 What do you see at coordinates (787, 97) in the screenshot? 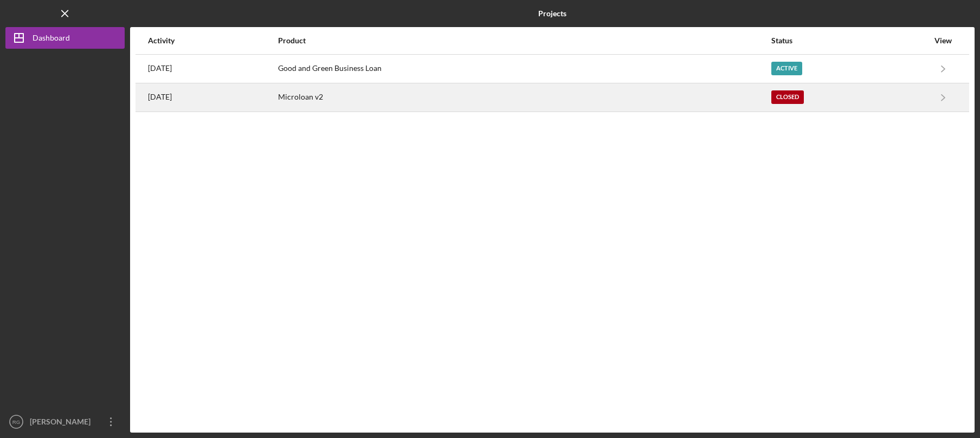
I see `div: Closed` at bounding box center [787, 97].